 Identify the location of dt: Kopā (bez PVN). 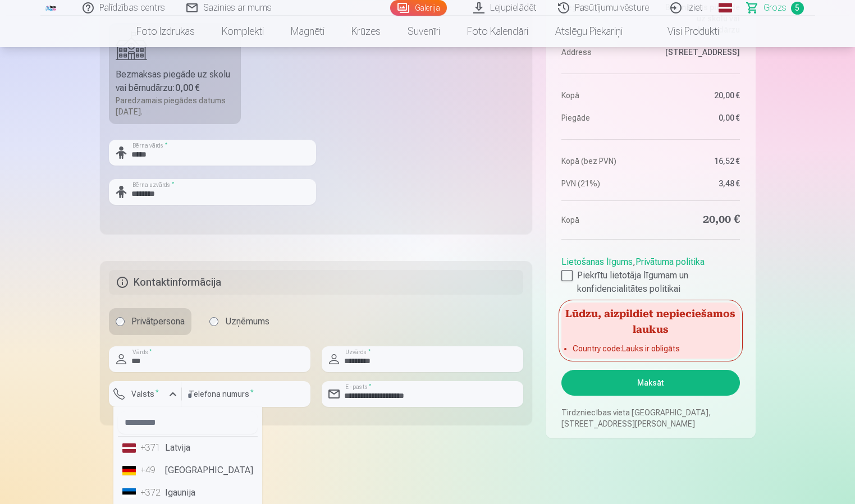
(603, 161).